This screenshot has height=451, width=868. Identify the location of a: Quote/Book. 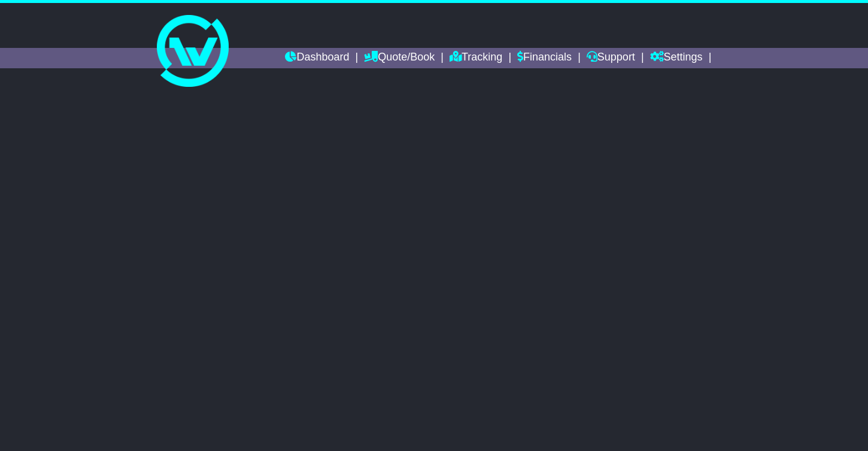
(400, 58).